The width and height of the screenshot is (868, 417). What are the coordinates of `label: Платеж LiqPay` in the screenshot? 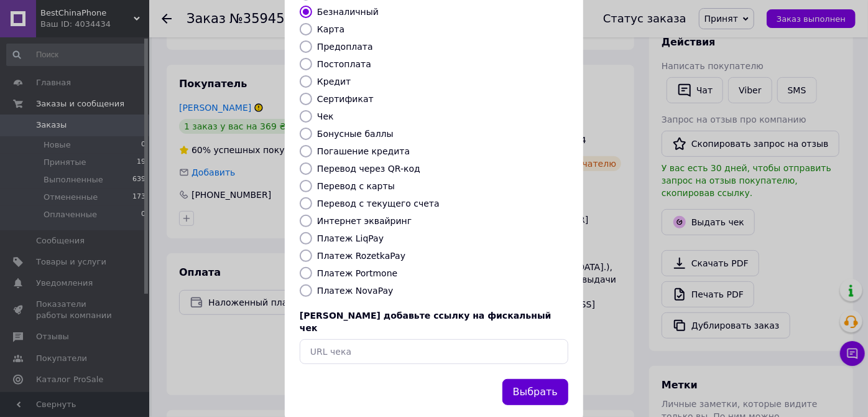 It's located at (350, 238).